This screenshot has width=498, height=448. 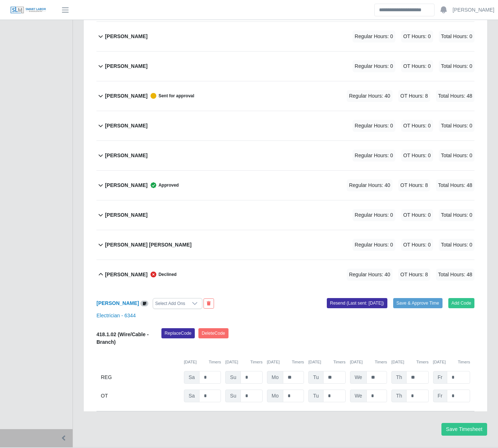 What do you see at coordinates (162, 274) in the screenshot?
I see `span: Declined` at bounding box center [162, 274].